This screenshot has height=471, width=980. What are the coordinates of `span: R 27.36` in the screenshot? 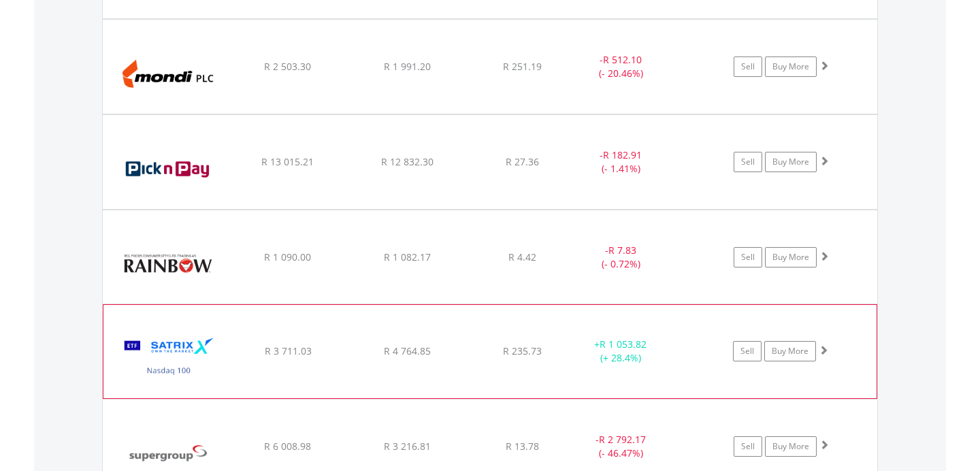 It's located at (522, 162).